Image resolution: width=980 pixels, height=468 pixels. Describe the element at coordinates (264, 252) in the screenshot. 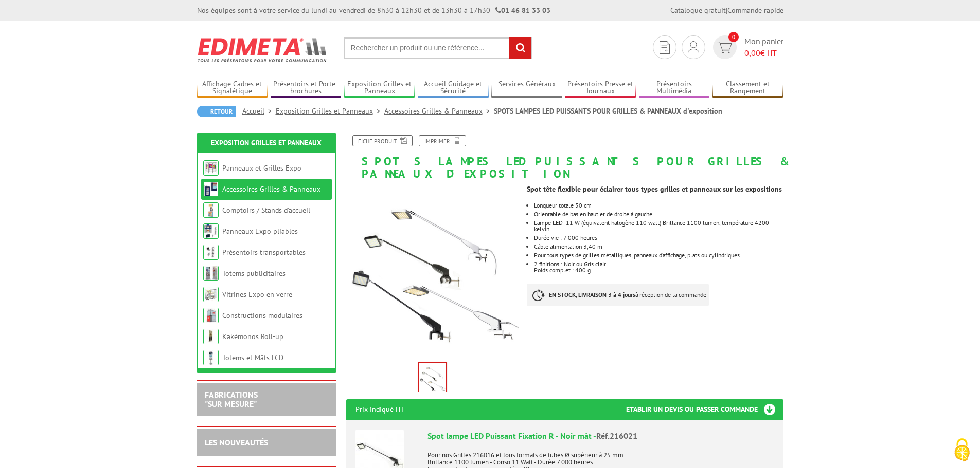

I see `a: Présentoirs transportables` at that location.